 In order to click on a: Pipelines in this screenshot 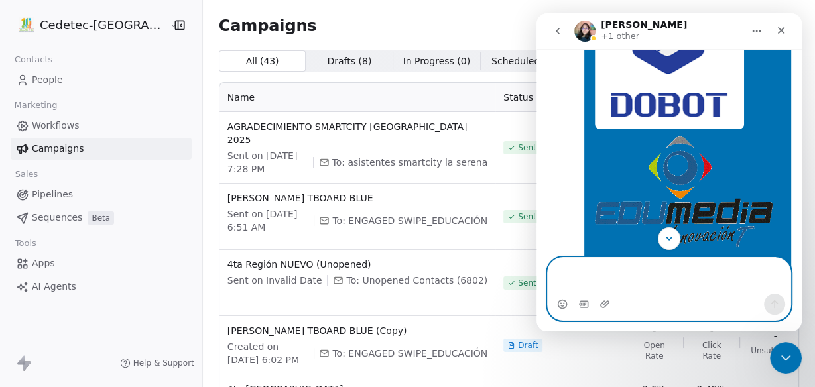, I will do `click(101, 194)`.